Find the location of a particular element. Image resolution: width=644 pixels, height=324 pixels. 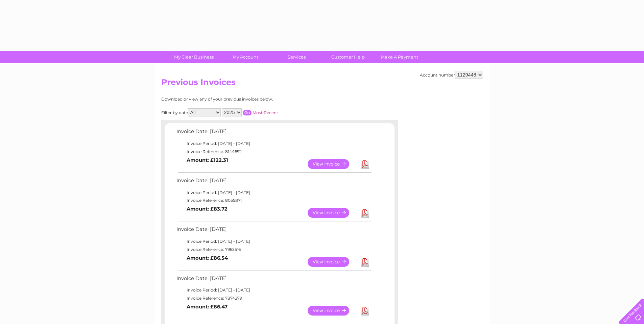

td: Invoice Reference: 8144692 is located at coordinates (273, 151).